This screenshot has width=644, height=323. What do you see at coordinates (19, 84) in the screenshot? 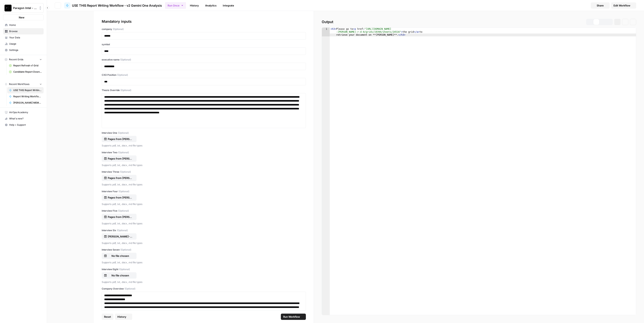
I see `span: Recent Workflows` at bounding box center [19, 84].